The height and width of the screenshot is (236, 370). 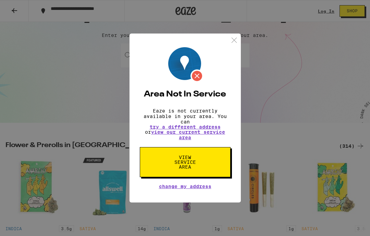 I want to click on button: View Service Area, so click(x=185, y=162).